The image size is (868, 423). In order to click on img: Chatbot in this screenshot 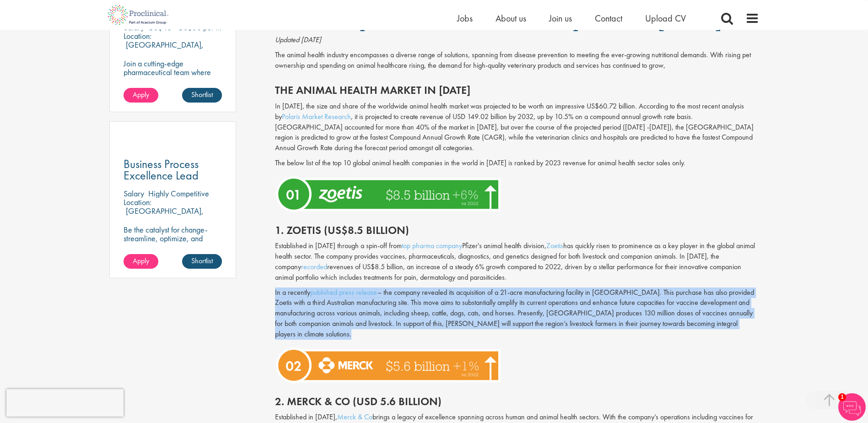, I will do `click(852, 407)`.